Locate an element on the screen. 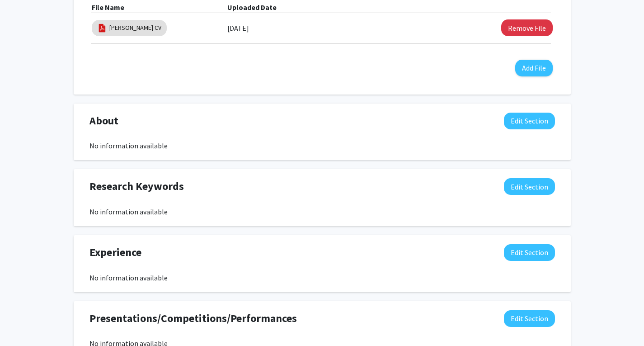  button: Edit Research Keywords is located at coordinates (530, 186).